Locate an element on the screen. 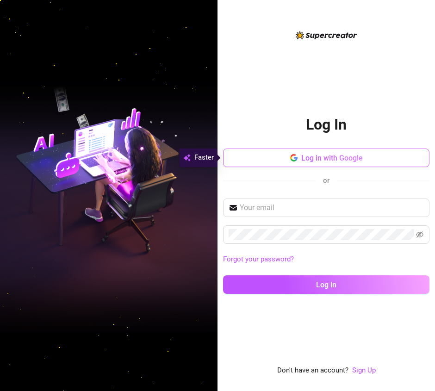 The height and width of the screenshot is (391, 435). h2: Log In is located at coordinates (326, 124).